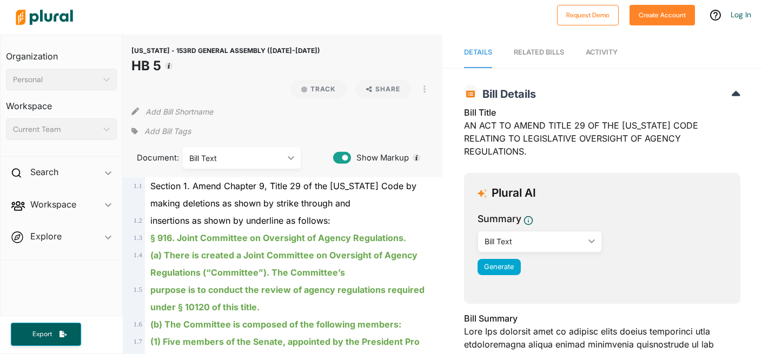 This screenshot has height=354, width=762. What do you see at coordinates (588, 14) in the screenshot?
I see `a: Request Demo` at bounding box center [588, 14].